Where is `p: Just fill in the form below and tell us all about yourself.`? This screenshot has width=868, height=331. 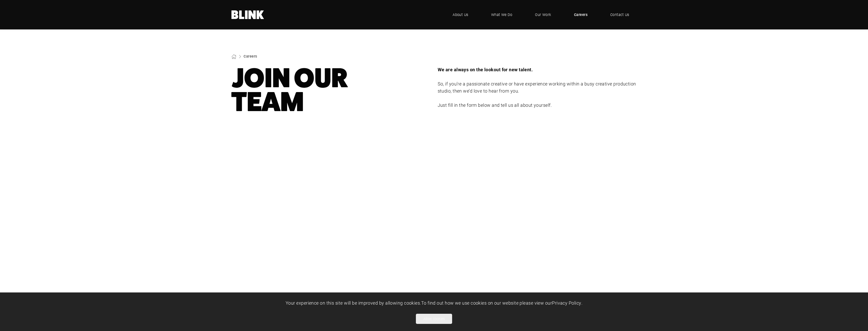
p: Just fill in the form below and tell us all about yourself. is located at coordinates (537, 105).